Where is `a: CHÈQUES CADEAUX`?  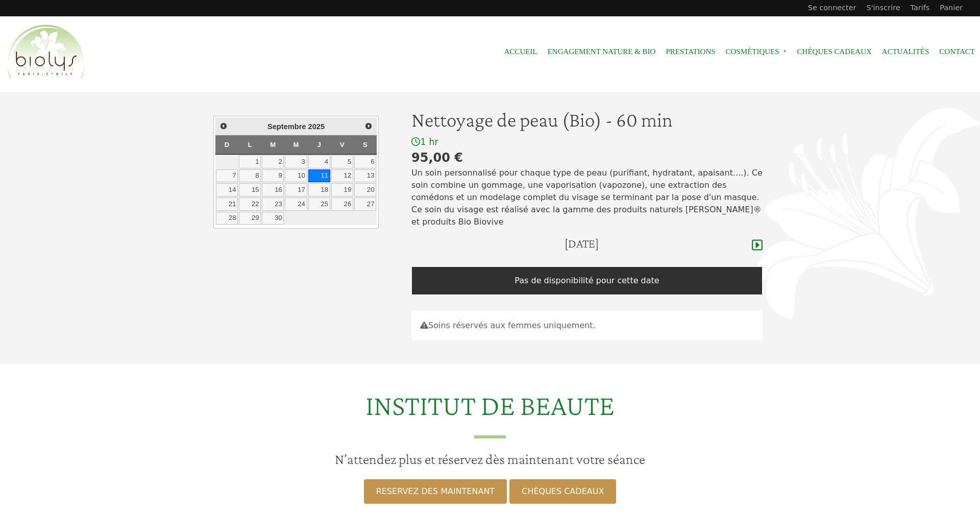
a: CHÈQUES CADEAUX is located at coordinates (563, 491).